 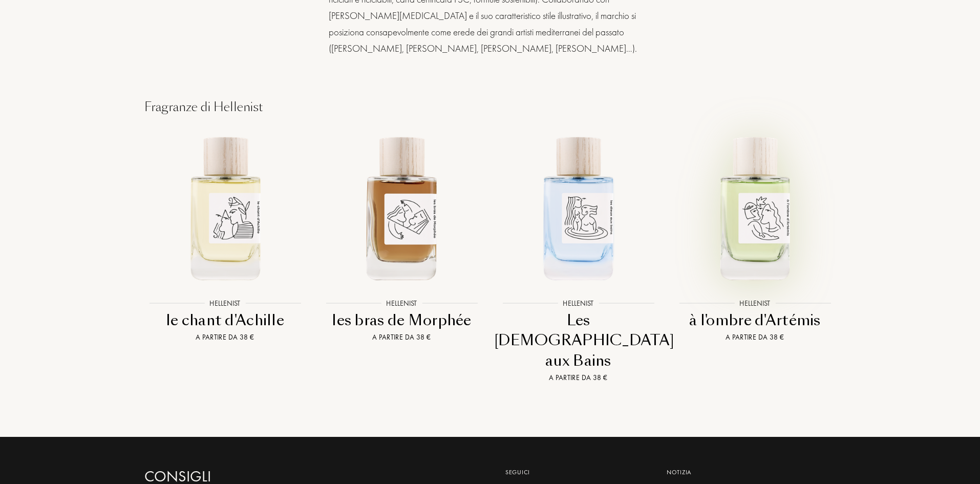 I want to click on div: le chant d'Achille, so click(x=224, y=320).